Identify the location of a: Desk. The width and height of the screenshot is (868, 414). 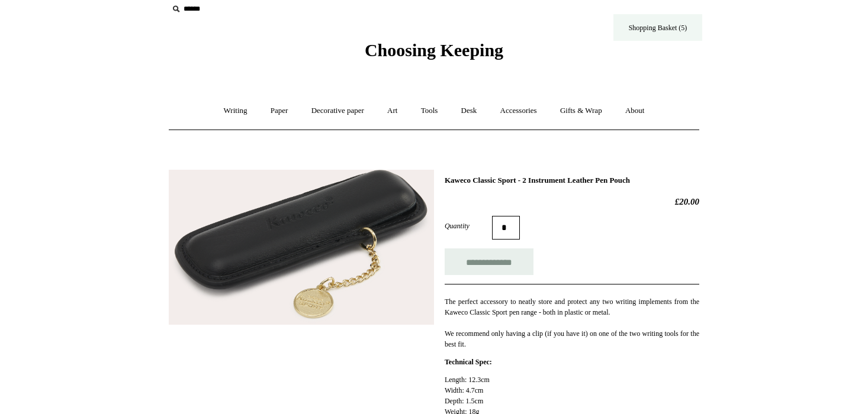
(469, 111).